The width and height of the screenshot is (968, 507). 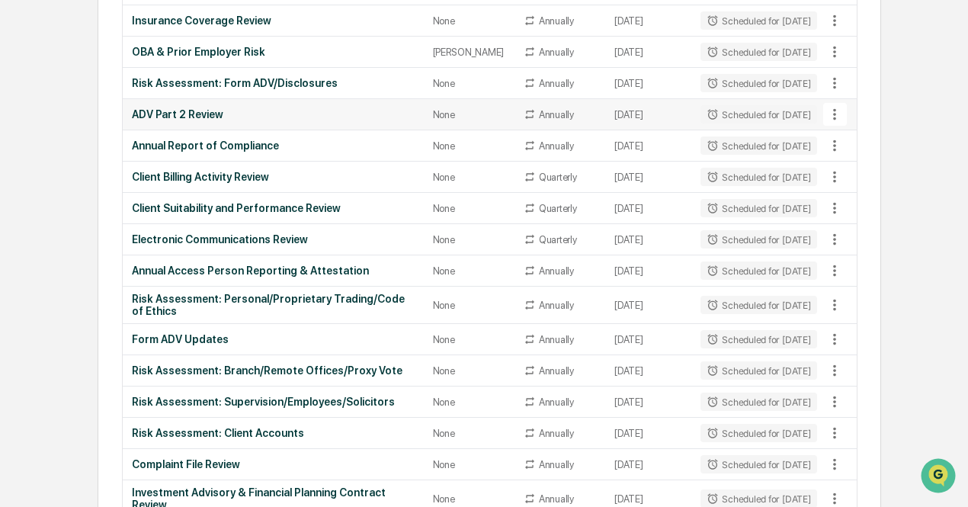 What do you see at coordinates (56, 228) in the screenshot?
I see `a: 🔎Data Lookup` at bounding box center [56, 228].